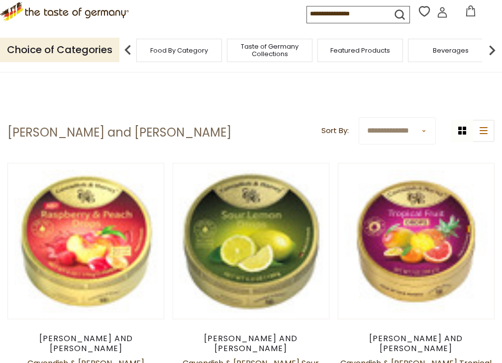 The height and width of the screenshot is (363, 502). What do you see at coordinates (335, 131) in the screenshot?
I see `label: Sort By:` at bounding box center [335, 131].